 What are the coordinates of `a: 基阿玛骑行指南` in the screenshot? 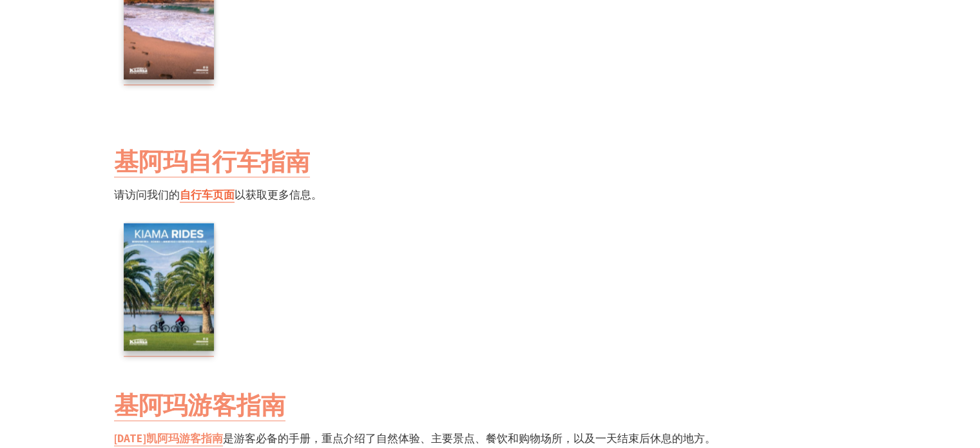 It's located at (169, 289).